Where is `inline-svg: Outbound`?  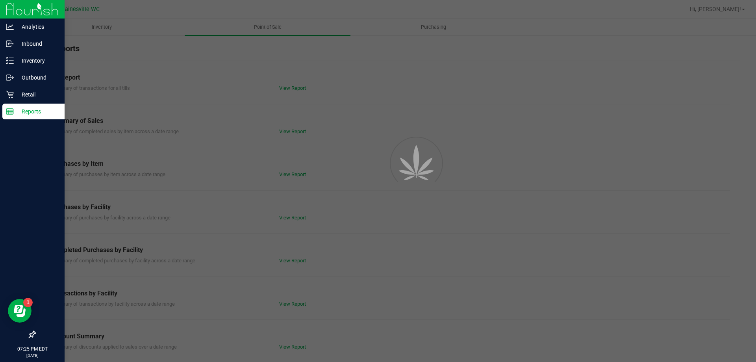
inline-svg: Outbound is located at coordinates (10, 78).